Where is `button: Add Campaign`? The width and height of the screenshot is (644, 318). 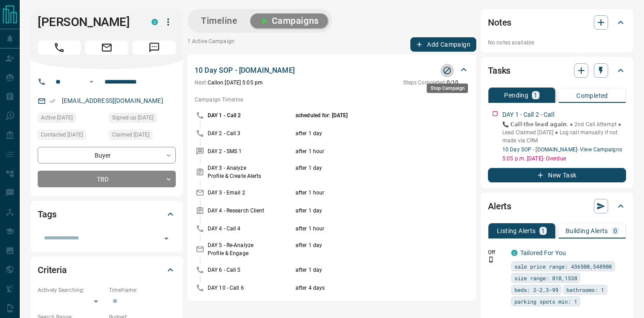
button: Add Campaign is located at coordinates (443, 45).